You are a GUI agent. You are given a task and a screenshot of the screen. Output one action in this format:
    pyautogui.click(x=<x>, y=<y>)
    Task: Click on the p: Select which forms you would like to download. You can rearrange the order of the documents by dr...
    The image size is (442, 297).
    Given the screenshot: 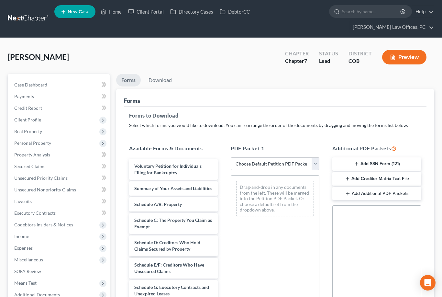 What is the action you would take?
    pyautogui.click(x=276, y=125)
    